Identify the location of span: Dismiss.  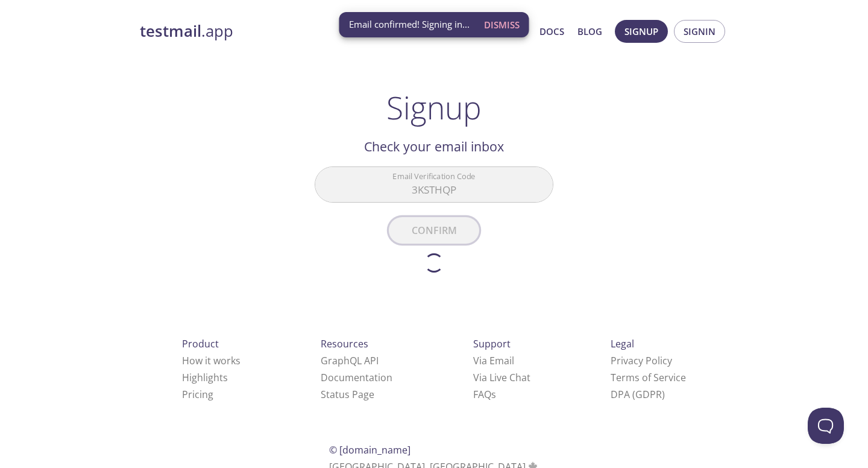
(501, 24).